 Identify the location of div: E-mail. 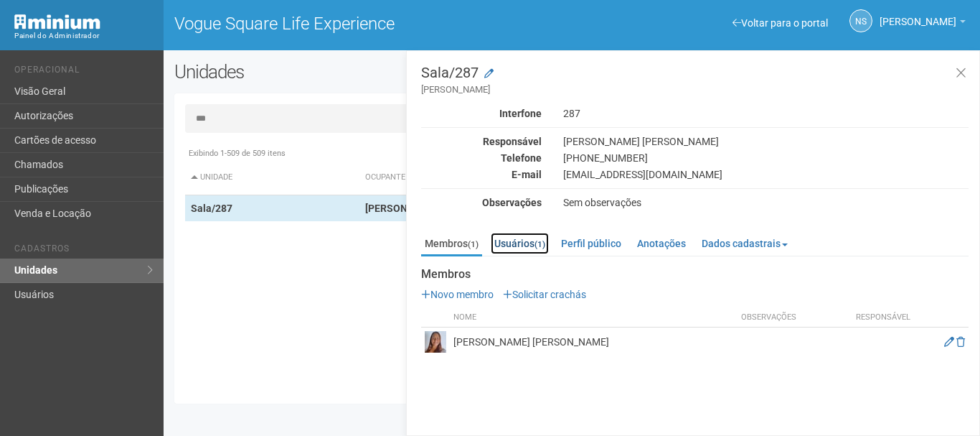
(481, 175).